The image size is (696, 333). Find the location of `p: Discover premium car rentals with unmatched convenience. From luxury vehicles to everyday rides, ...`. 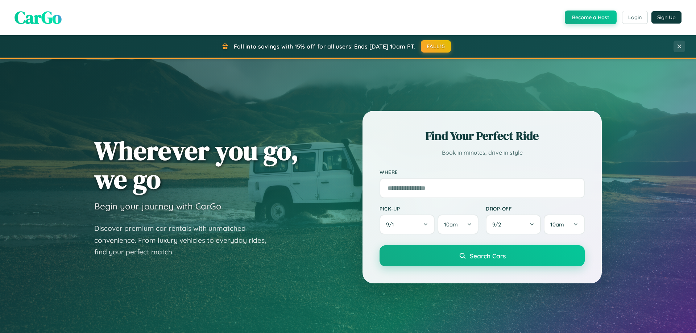

p: Discover premium car rentals with unmatched convenience. From luxury vehicles to everyday rides, ... is located at coordinates (185, 240).